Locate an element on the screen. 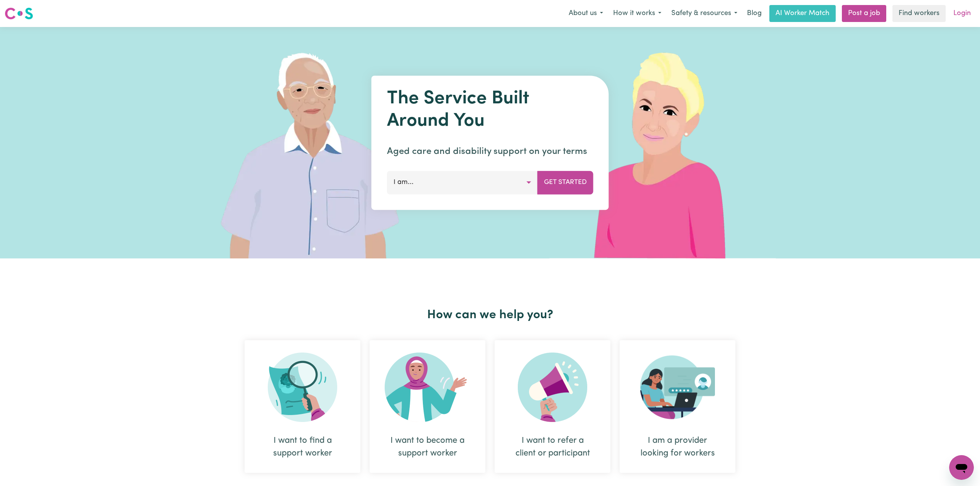 The height and width of the screenshot is (486, 980). a: Find workers is located at coordinates (919, 14).